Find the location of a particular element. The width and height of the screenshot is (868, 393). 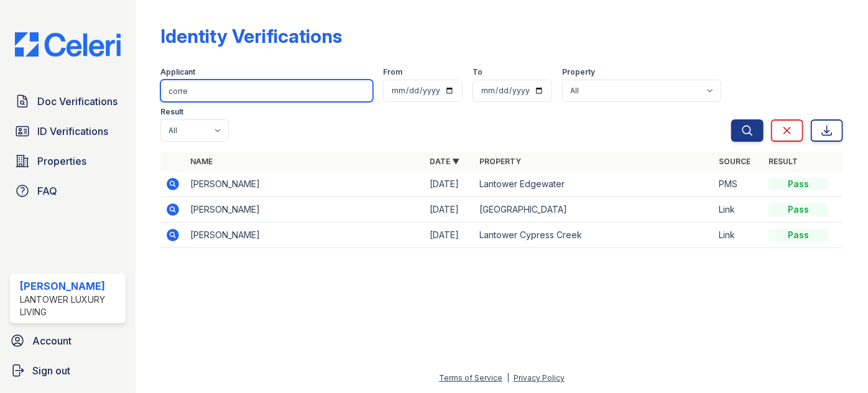

label: To is located at coordinates (477, 72).